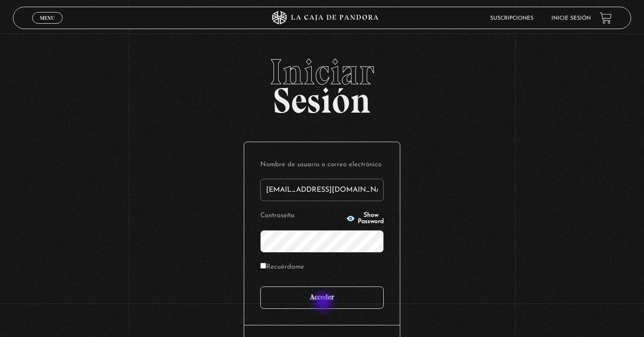  What do you see at coordinates (322, 165) in the screenshot?
I see `label: Nombre de usuario o correo electrónico` at bounding box center [322, 165].